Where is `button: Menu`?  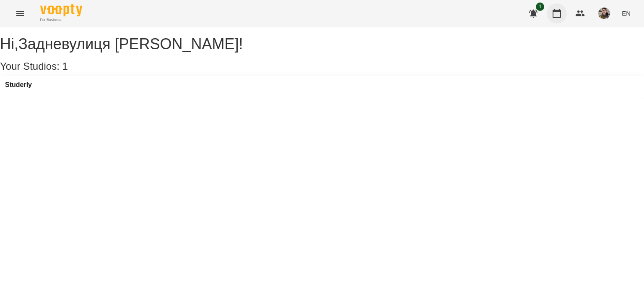
button: Menu is located at coordinates (20, 14).